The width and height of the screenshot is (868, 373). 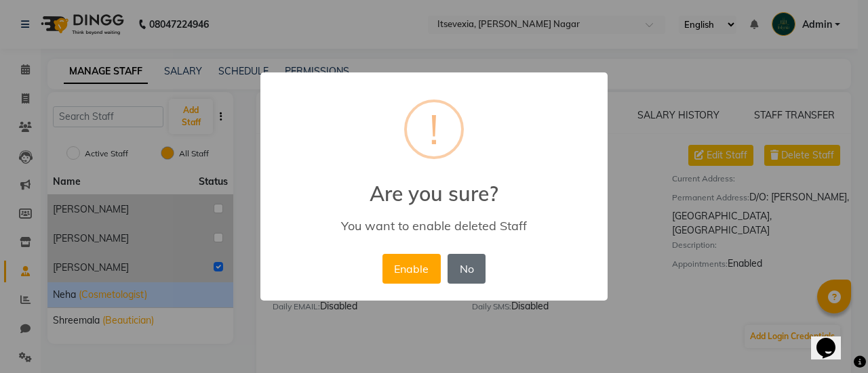 I want to click on h2: Are you sure?, so click(x=434, y=185).